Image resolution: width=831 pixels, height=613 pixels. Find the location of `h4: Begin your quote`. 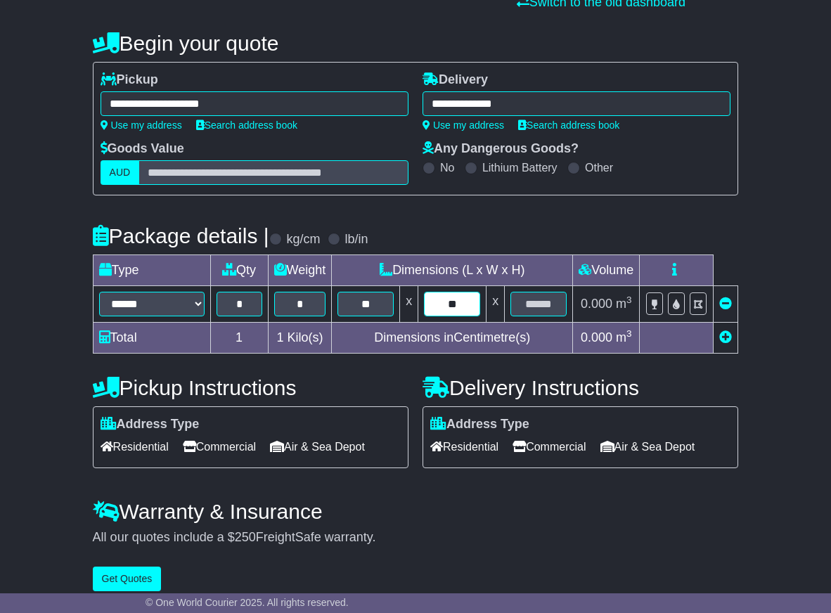

h4: Begin your quote is located at coordinates (416, 43).